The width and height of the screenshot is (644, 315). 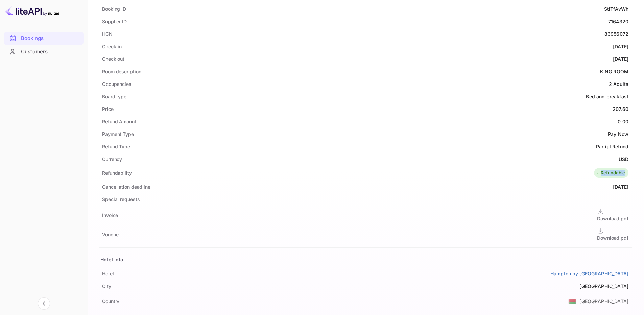 I want to click on img: LiteAPI logo, so click(x=32, y=11).